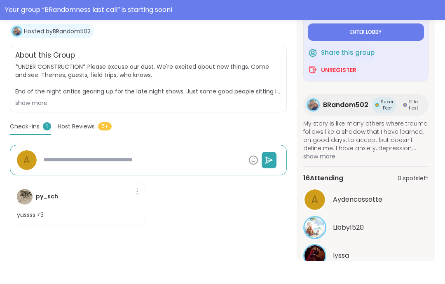 The image size is (445, 284). Describe the element at coordinates (366, 156) in the screenshot. I see `span: show more` at that location.